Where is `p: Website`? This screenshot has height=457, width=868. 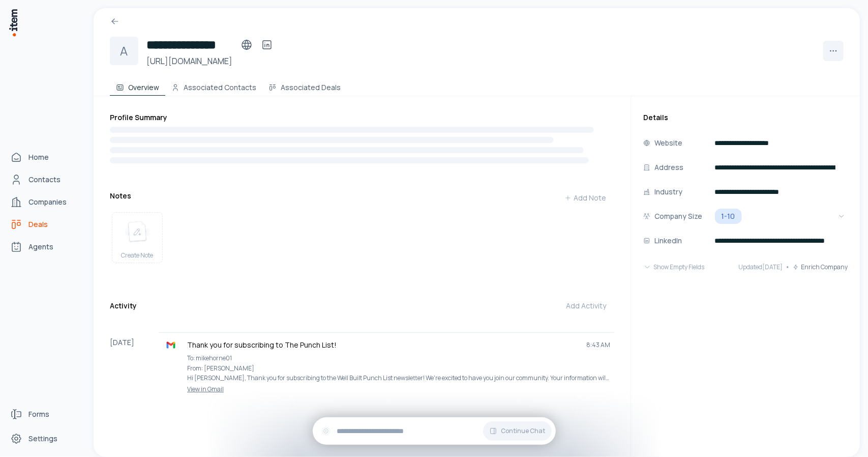
p: Website is located at coordinates (668, 143).